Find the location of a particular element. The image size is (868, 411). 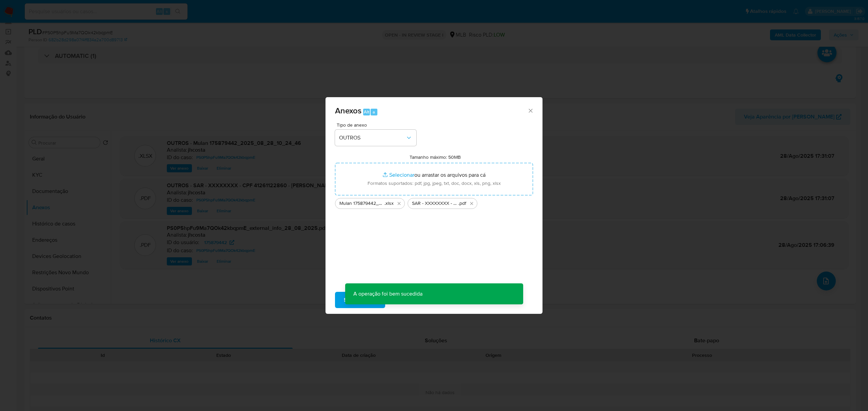

span: Subir arquivo is located at coordinates (360, 300).